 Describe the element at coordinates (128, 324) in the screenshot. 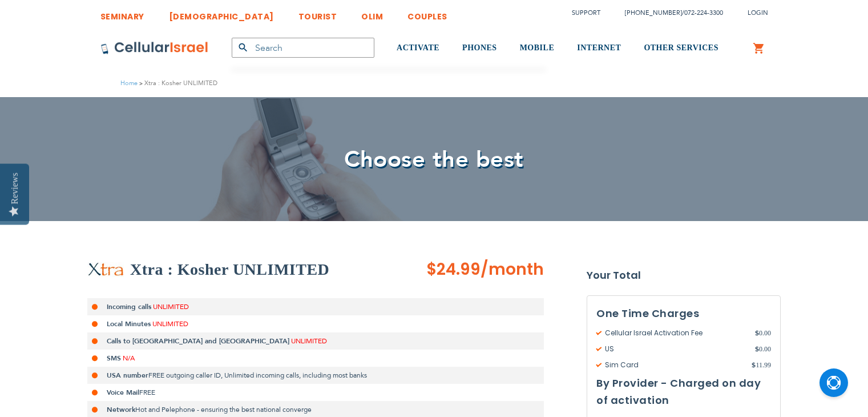

I see `strong: Local Minutes` at that location.